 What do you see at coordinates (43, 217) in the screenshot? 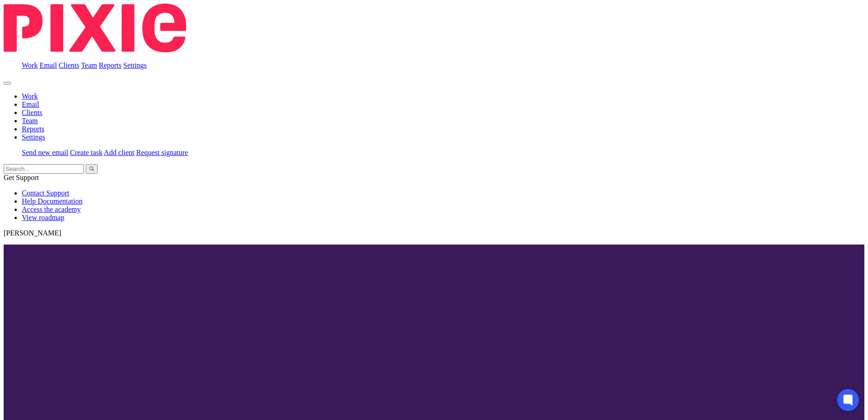
I see `a: View roadmap` at bounding box center [43, 217].